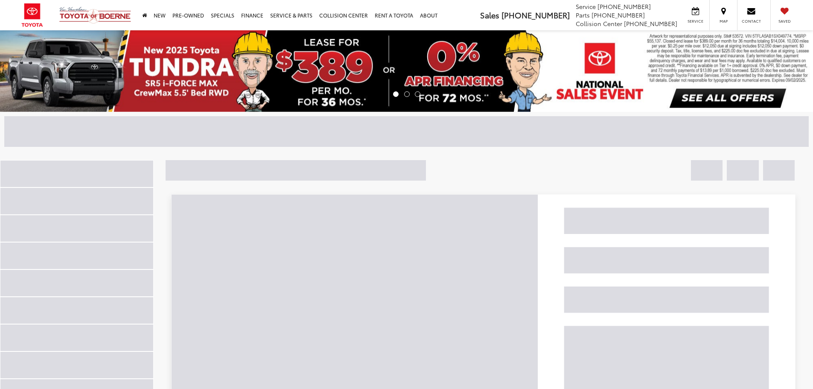 The image size is (813, 389). What do you see at coordinates (723, 21) in the screenshot?
I see `span: Map` at bounding box center [723, 21].